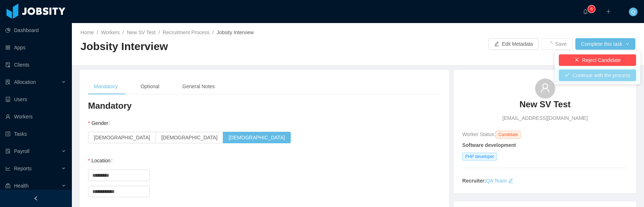 The height and width of the screenshot is (207, 644). What do you see at coordinates (479, 134) in the screenshot?
I see `span: Worker Status:` at bounding box center [479, 134].